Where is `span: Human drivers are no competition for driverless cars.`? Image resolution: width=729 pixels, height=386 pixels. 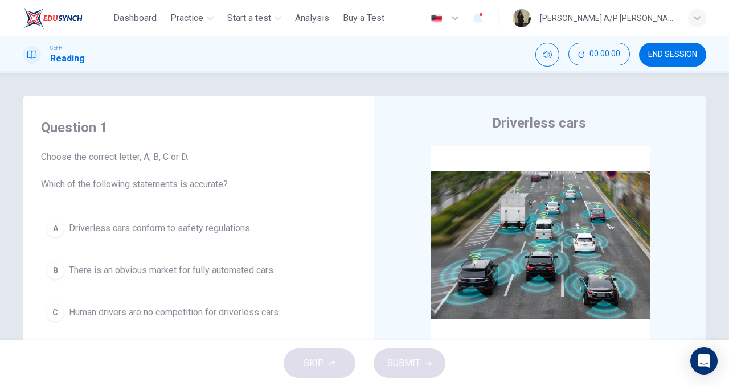
span: Human drivers are no competition for driverless cars. is located at coordinates (174, 313).